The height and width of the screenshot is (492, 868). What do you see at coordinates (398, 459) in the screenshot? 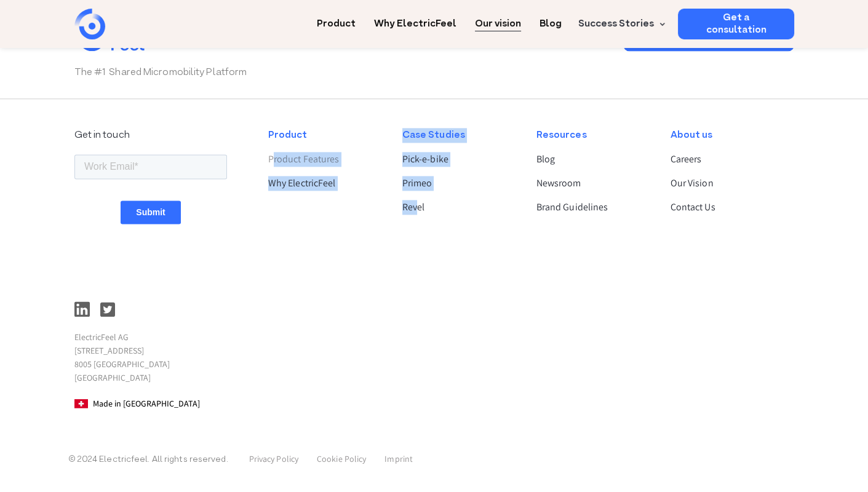
I see `a: Imprint` at bounding box center [398, 459].